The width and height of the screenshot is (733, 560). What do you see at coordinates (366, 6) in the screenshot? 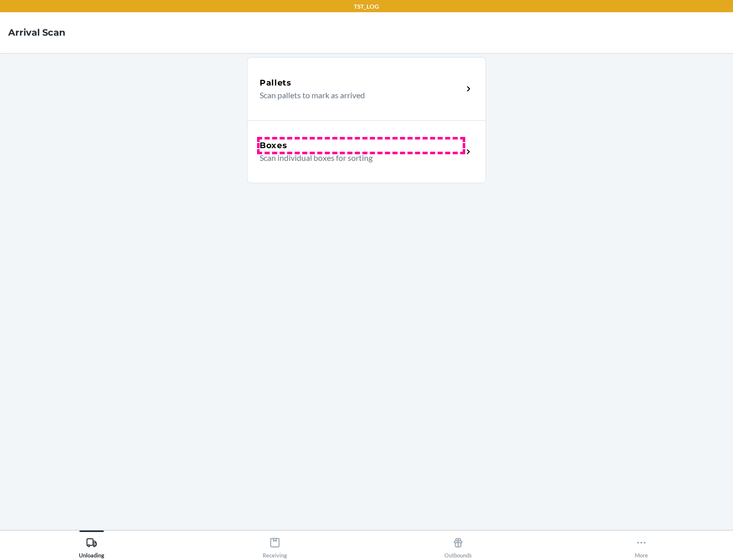
I see `p: TST_LOG` at bounding box center [366, 6].